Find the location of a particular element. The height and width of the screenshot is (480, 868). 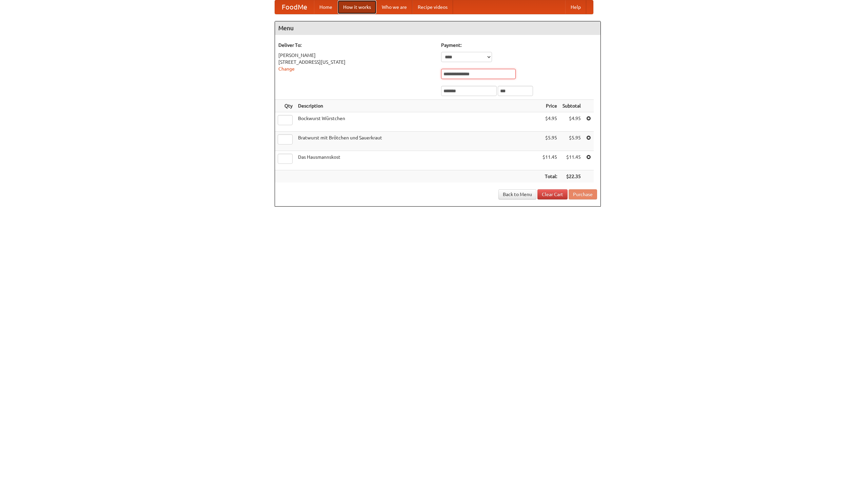

a: Change is located at coordinates (287, 69).